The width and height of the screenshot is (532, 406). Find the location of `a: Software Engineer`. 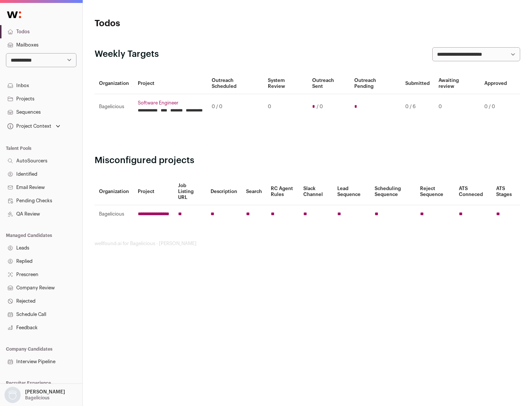

a: Software Engineer is located at coordinates (170, 103).